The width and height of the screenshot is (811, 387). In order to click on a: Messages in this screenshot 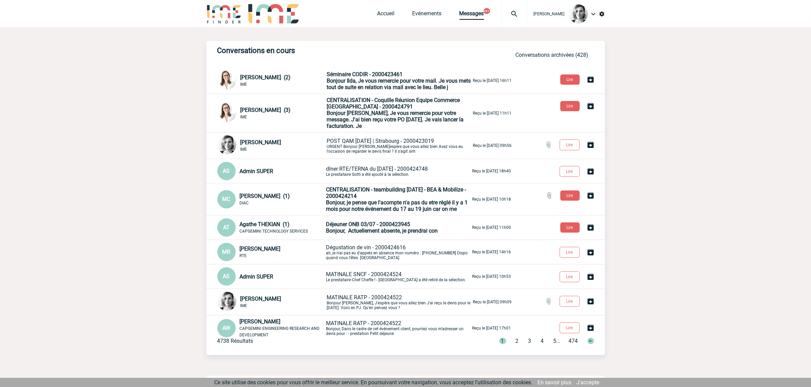, I will do `click(472, 15)`.